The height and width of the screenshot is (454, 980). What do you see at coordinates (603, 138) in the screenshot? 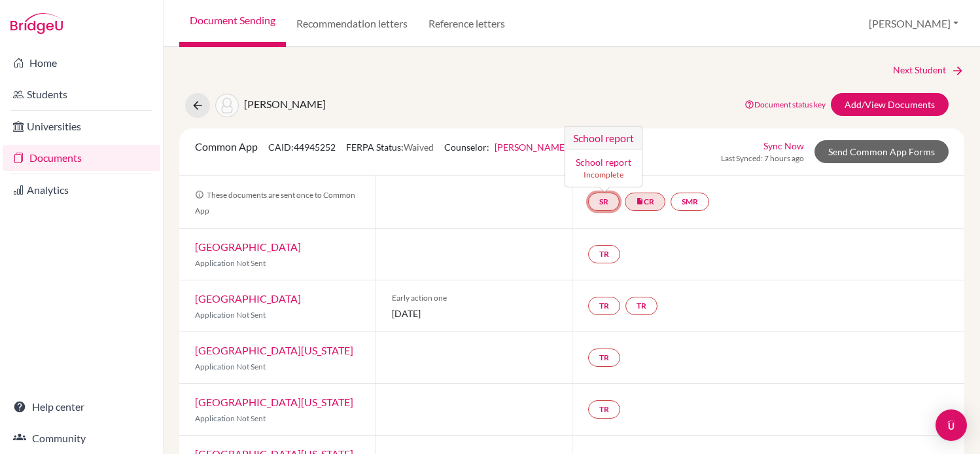
I see `h3: School report` at bounding box center [603, 138].